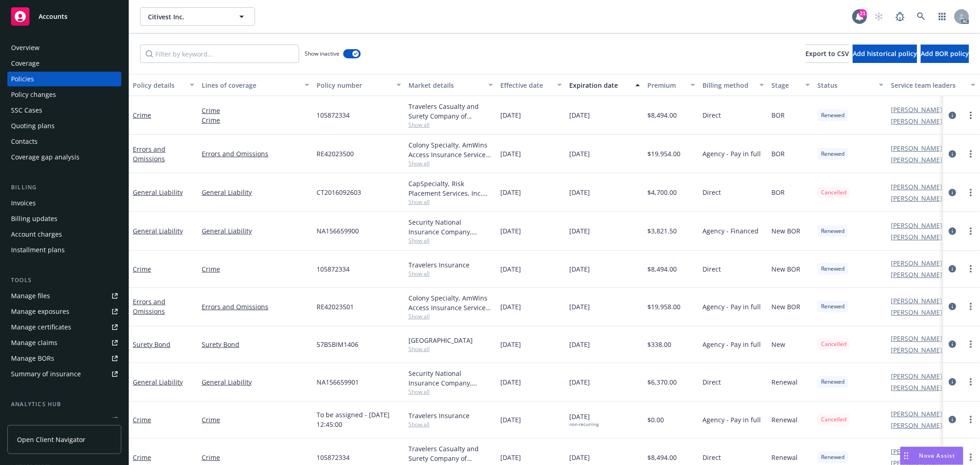 This screenshot has width=980, height=465. I want to click on button: Citivest Inc., so click(198, 17).